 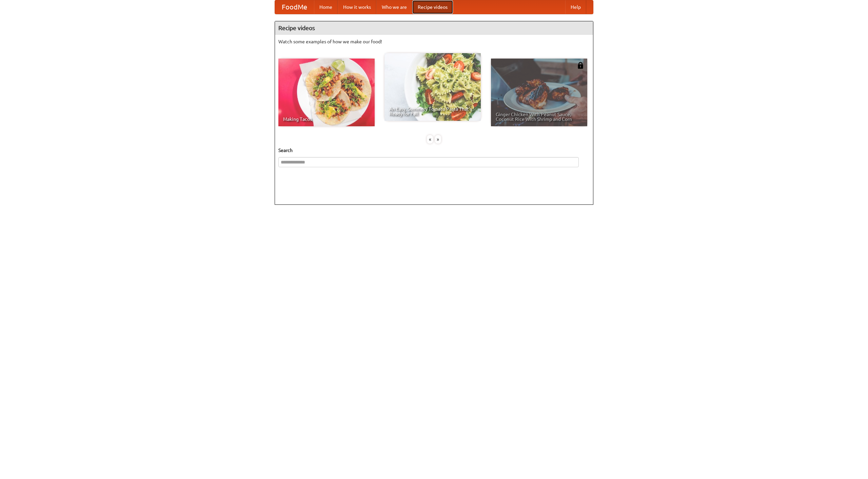 I want to click on p: Watch some examples of how we make our food!, so click(x=434, y=42).